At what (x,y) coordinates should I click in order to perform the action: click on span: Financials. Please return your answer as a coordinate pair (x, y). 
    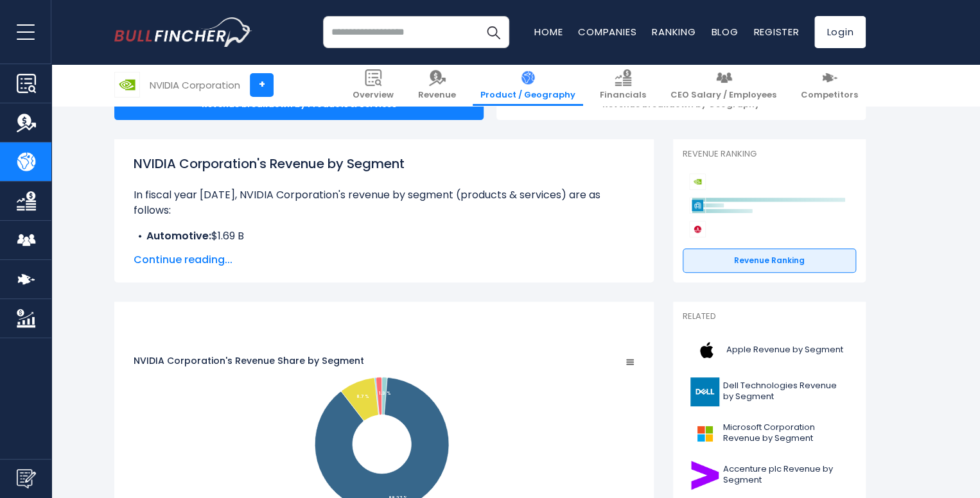
    Looking at the image, I should click on (623, 95).